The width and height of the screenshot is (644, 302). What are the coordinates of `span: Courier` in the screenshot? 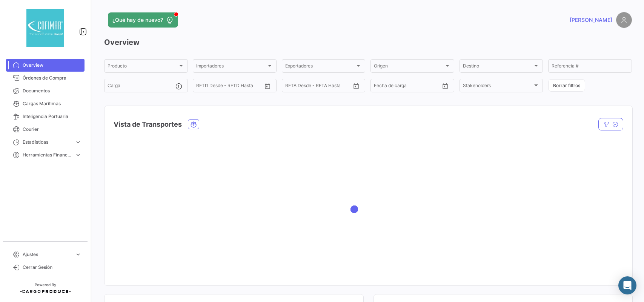 It's located at (52, 129).